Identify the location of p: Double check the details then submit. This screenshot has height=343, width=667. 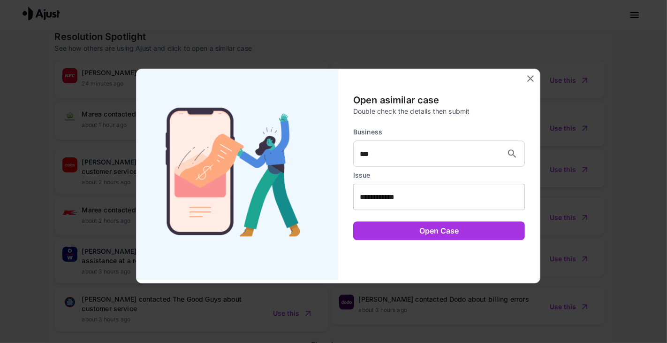
(439, 111).